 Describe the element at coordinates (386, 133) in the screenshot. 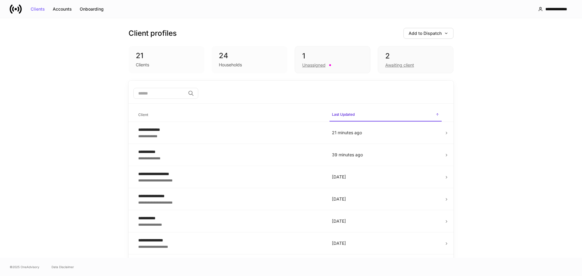

I see `p: 21 minutes ago` at that location.